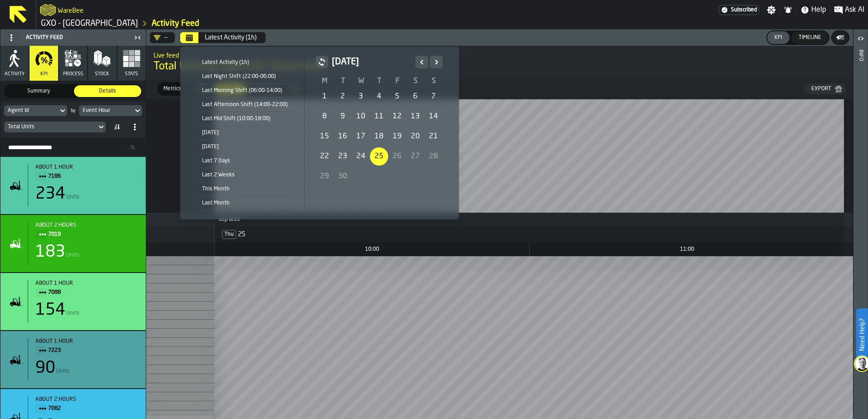 The height and width of the screenshot is (419, 868). I want to click on th: W, so click(361, 81).